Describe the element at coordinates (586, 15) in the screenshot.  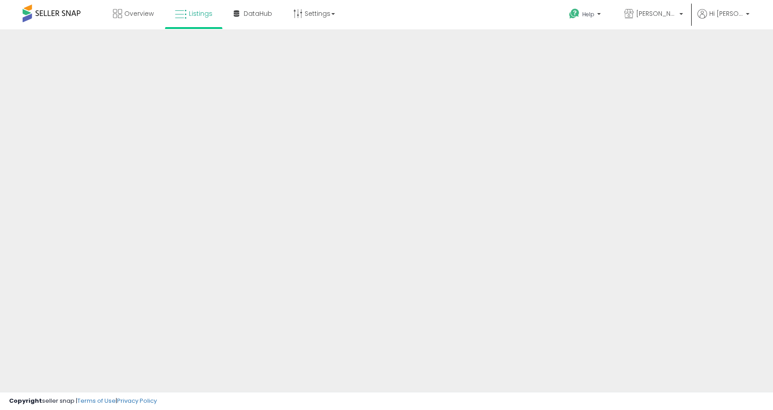
I see `a: Help` at that location.